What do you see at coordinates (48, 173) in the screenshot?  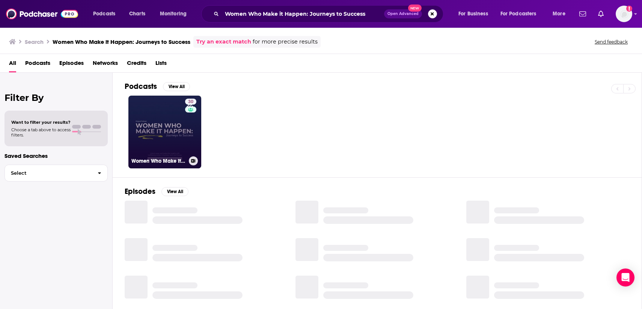 I see `span: Select` at bounding box center [48, 173].